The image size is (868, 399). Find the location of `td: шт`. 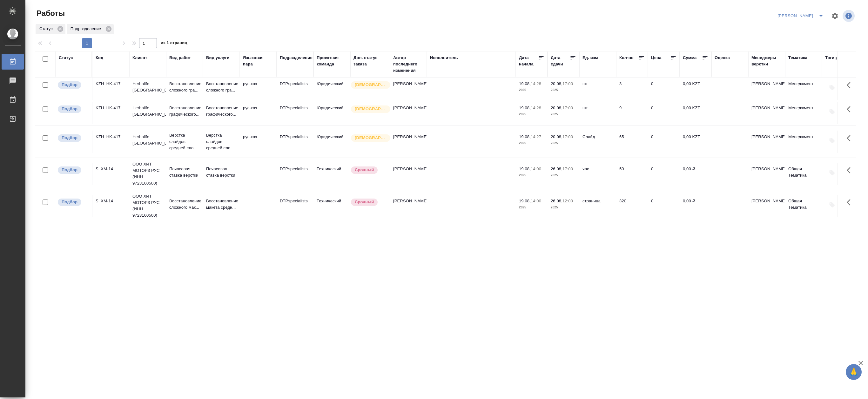

td: шт is located at coordinates (598, 88).